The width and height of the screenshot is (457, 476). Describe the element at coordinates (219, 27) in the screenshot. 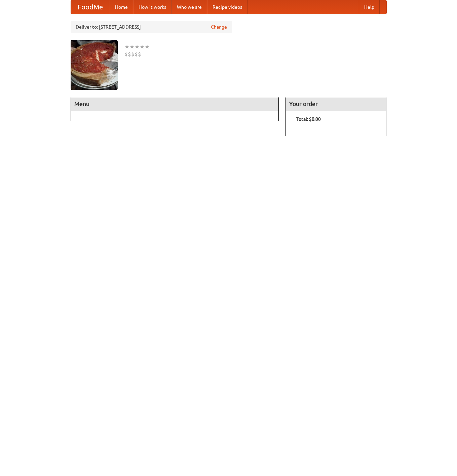

I see `a: Change` at that location.